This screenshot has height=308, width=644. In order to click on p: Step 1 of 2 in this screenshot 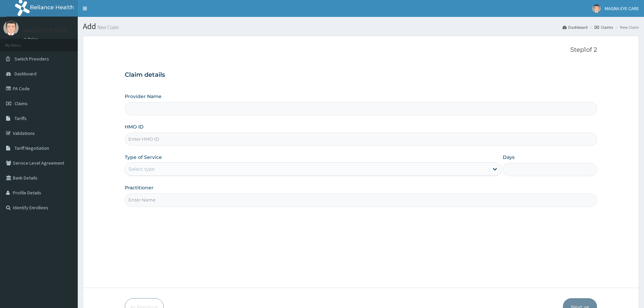, I will do `click(361, 50)`.